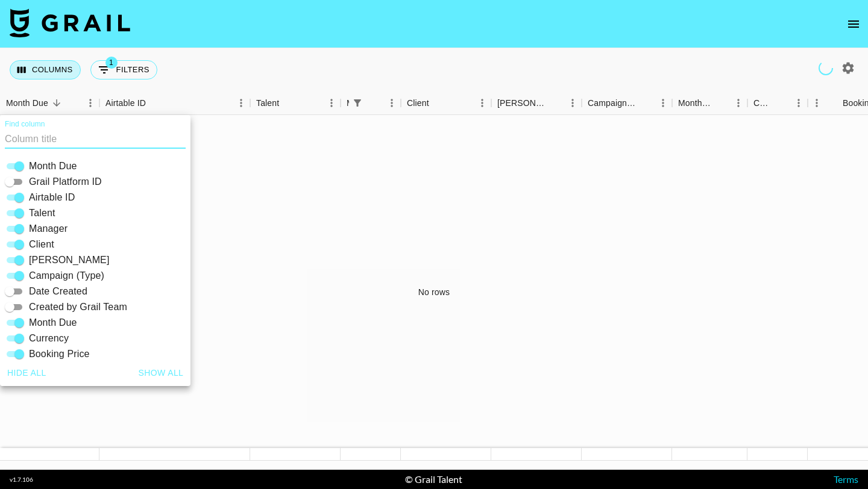  I want to click on span: Booking Price, so click(59, 354).